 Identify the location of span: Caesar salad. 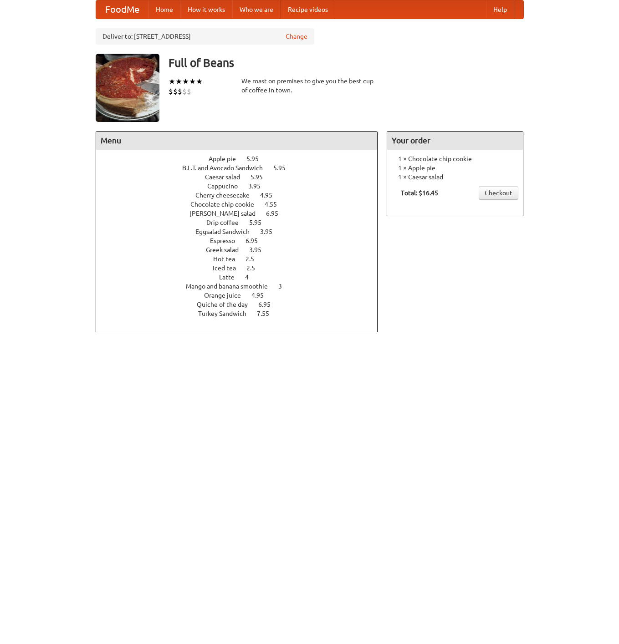
(227, 177).